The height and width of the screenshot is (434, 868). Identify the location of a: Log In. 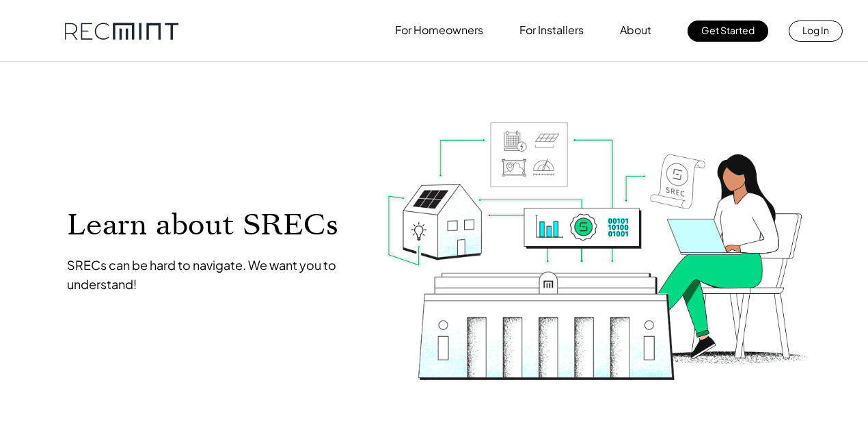
(815, 30).